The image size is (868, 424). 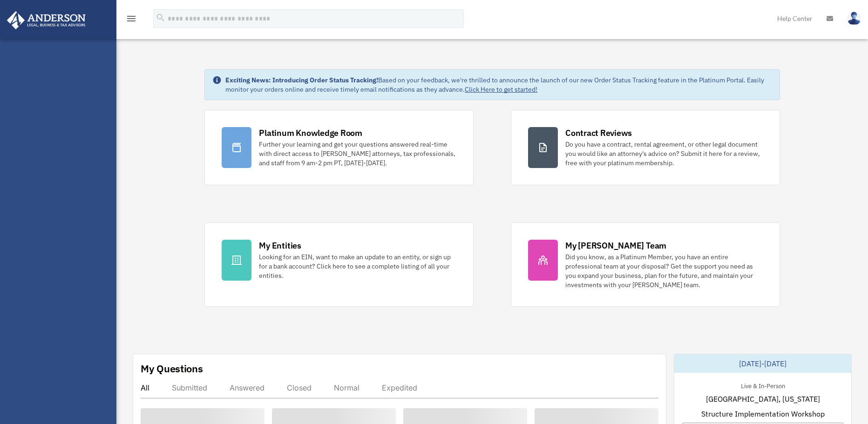 I want to click on strong: Exciting News: Introducing Order Status Tracking!, so click(x=302, y=80).